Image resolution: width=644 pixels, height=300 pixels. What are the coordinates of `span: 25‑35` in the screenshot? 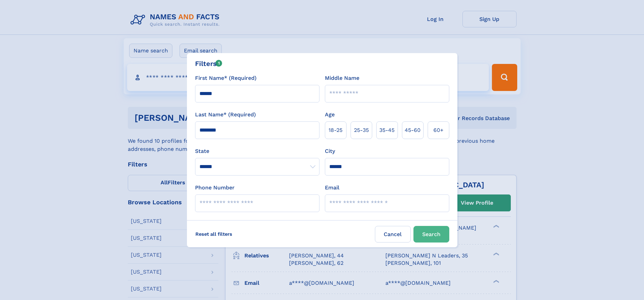 It's located at (361, 130).